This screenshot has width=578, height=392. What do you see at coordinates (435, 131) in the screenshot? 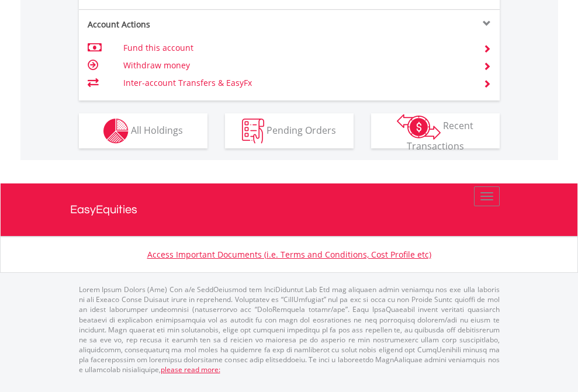
I see `button: Recent Transactions` at bounding box center [435, 131].